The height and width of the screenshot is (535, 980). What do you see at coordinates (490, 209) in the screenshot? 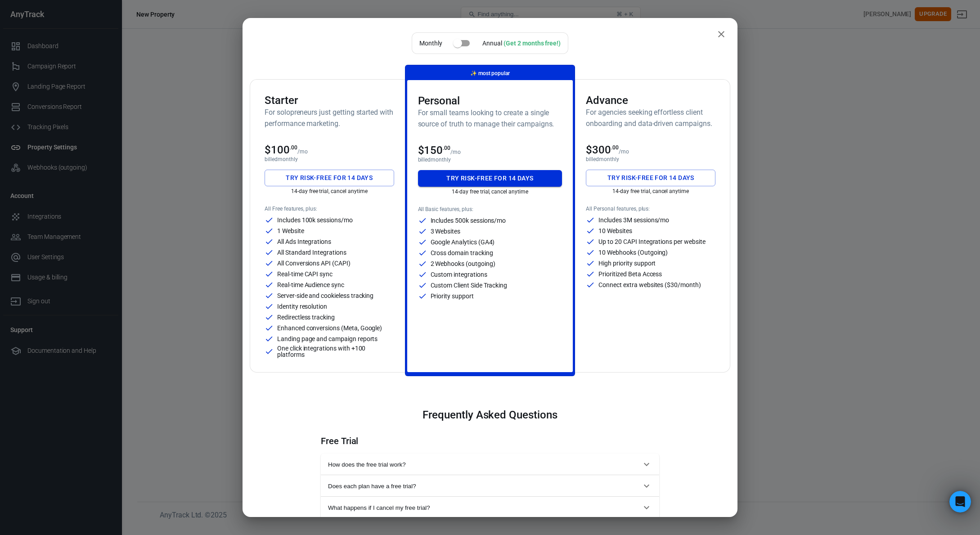
I see `p: All Basic features, plus:` at bounding box center [490, 209].